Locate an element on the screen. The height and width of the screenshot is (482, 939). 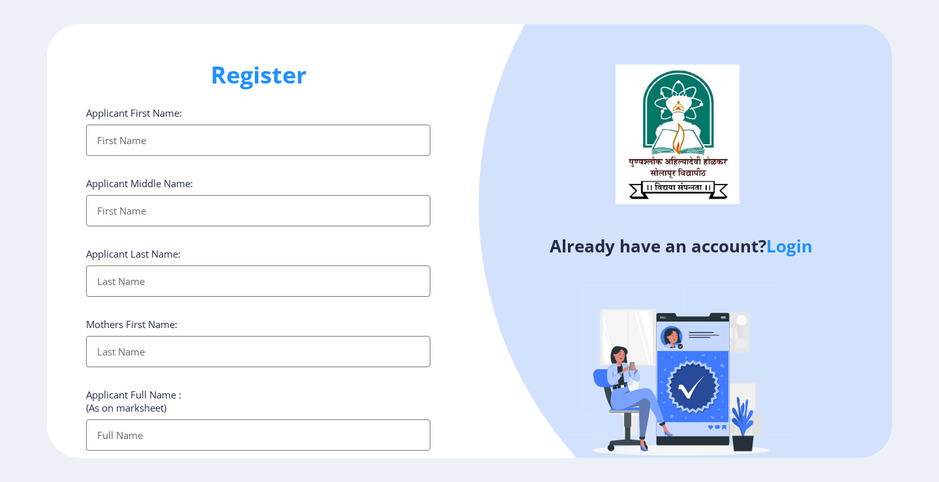
h4: Already have an account? is located at coordinates (681, 246).